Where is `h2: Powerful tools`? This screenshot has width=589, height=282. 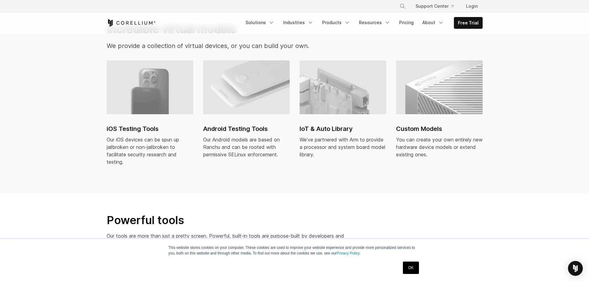 h2: Powerful tools is located at coordinates (230, 220).